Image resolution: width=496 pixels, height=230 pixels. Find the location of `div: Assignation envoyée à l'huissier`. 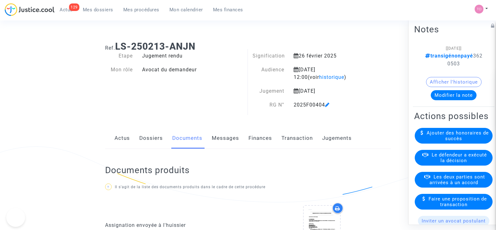

div: Assignation envoyée à l'huissier is located at coordinates (174, 225).